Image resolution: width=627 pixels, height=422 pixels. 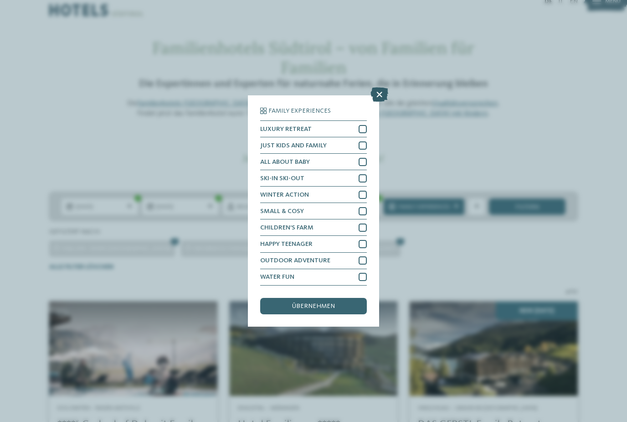 What do you see at coordinates (282, 211) in the screenshot?
I see `span: SMALL & COSY` at bounding box center [282, 211].